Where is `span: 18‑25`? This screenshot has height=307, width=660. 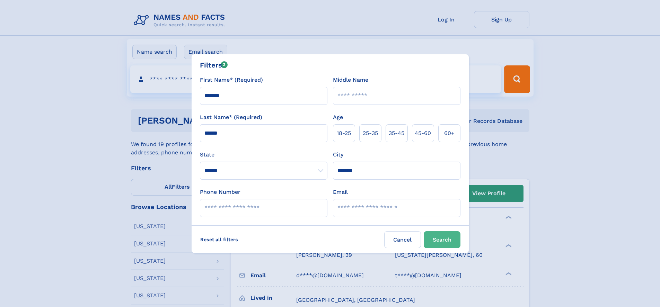 span: 18‑25 is located at coordinates (344, 133).